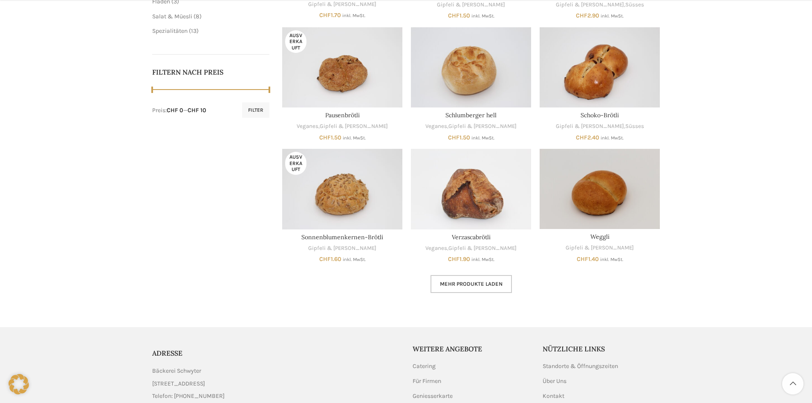  What do you see at coordinates (276, 396) in the screenshot?
I see `a: List item link` at bounding box center [276, 396].